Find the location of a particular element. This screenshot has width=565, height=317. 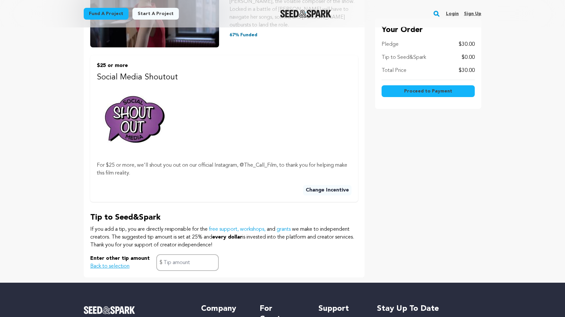

img: incentive is located at coordinates (133, 122).